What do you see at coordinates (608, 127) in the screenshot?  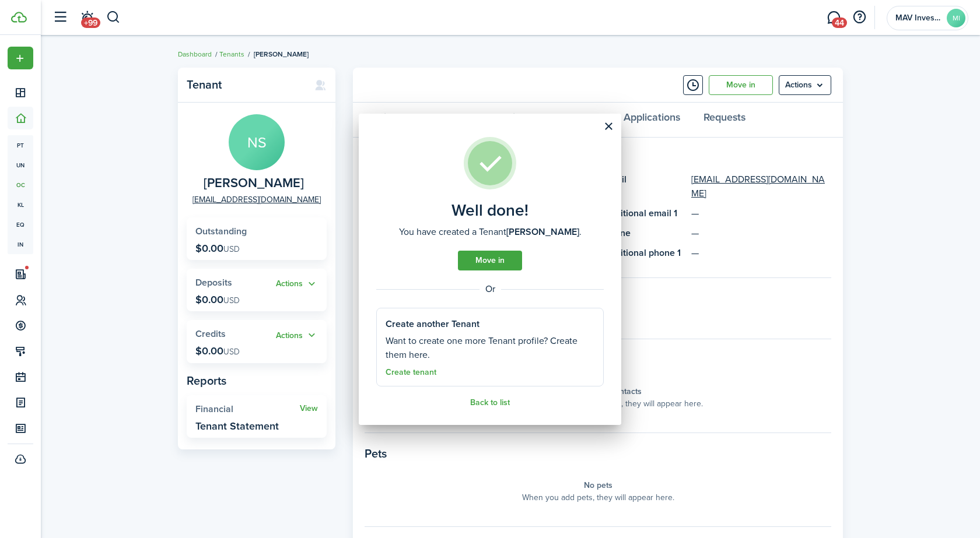 I see `button: Close modal` at bounding box center [608, 127].